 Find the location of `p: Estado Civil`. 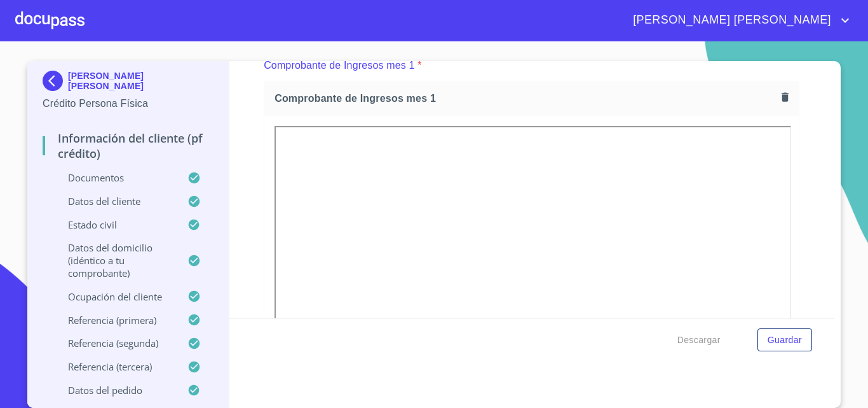

p: Estado Civil is located at coordinates (115, 225).